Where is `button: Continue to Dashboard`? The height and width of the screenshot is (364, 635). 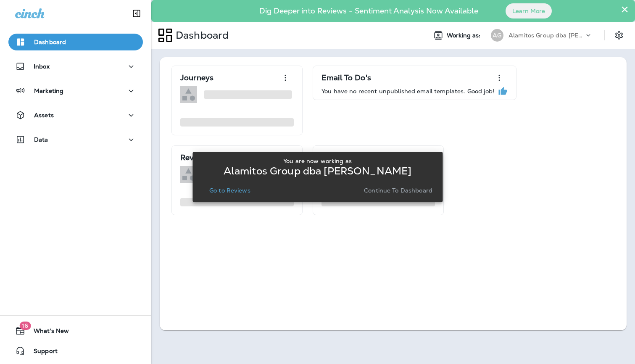 button: Continue to Dashboard is located at coordinates (398, 191).